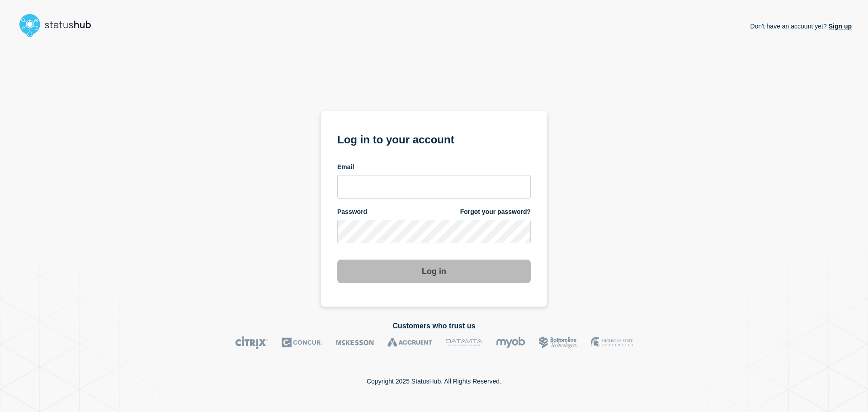 Image resolution: width=868 pixels, height=412 pixels. Describe the element at coordinates (352, 212) in the screenshot. I see `span: Password` at that location.